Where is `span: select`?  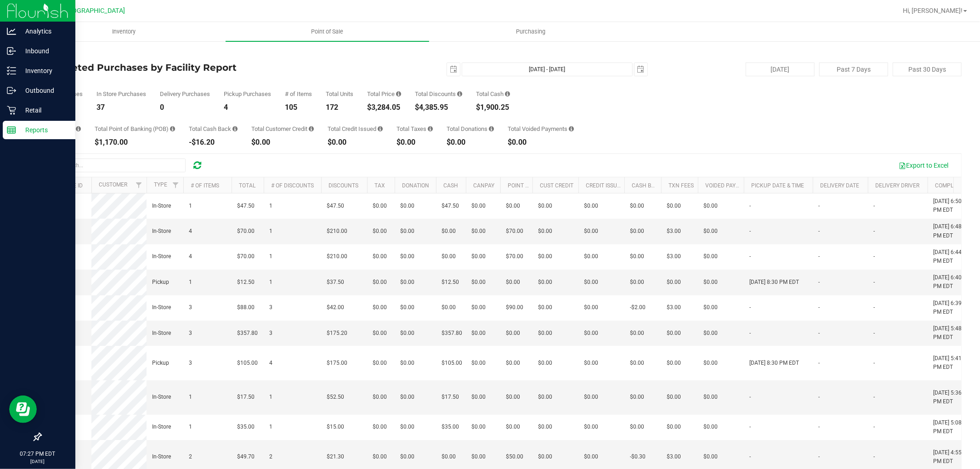 span: select is located at coordinates (454, 70).